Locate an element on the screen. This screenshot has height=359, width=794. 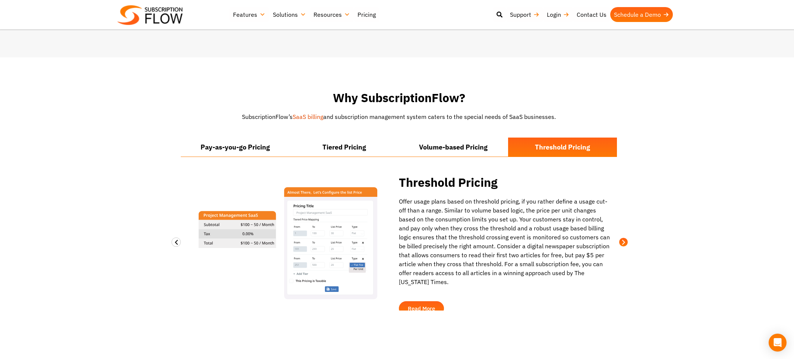
li: Pay-as-you-go Pricing is located at coordinates (235, 147).